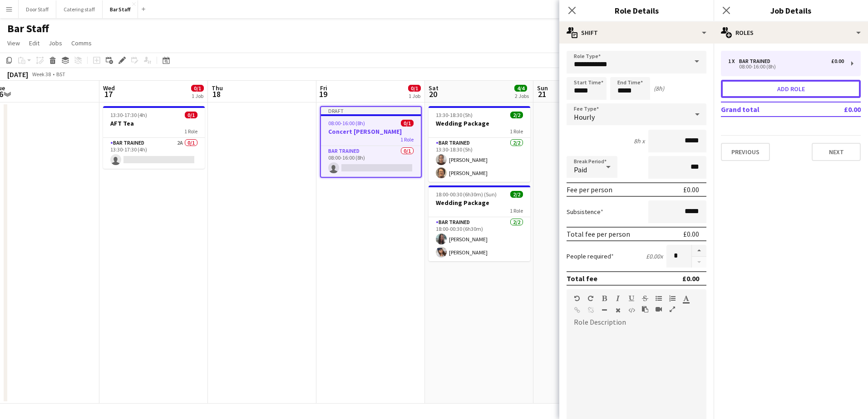 The width and height of the screenshot is (868, 419). I want to click on button: HTML Code, so click(632, 310).